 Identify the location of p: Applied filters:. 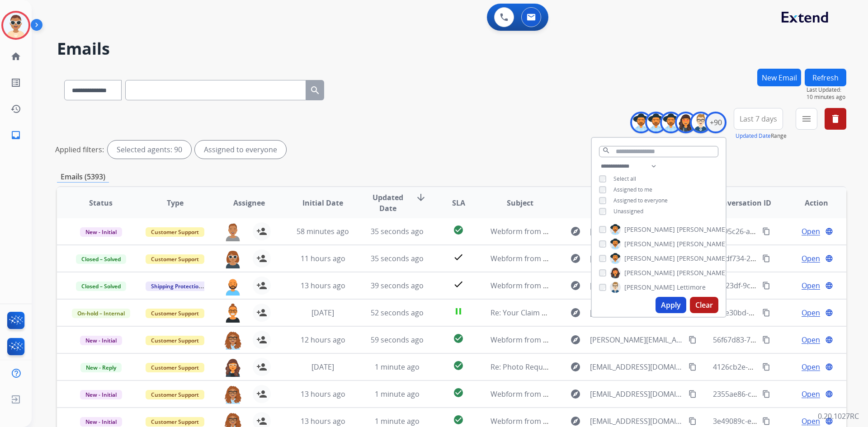
(79, 149).